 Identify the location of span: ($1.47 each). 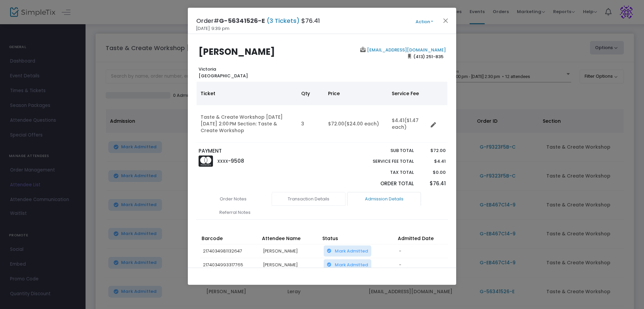
(405, 123).